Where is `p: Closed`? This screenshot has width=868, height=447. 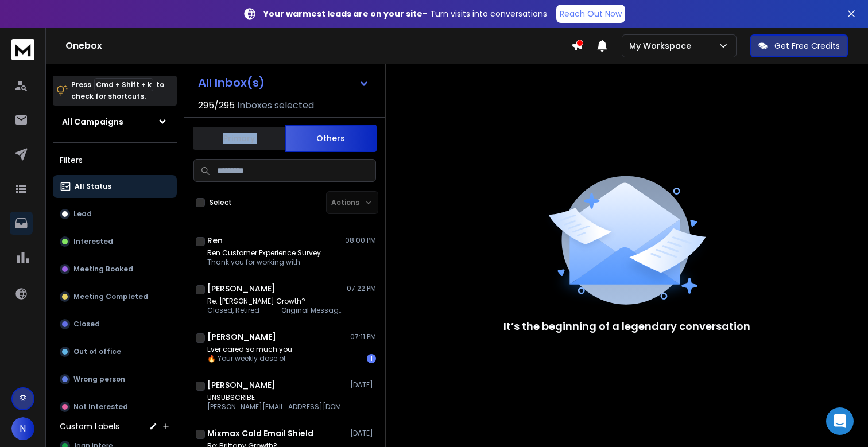 p: Closed is located at coordinates (87, 324).